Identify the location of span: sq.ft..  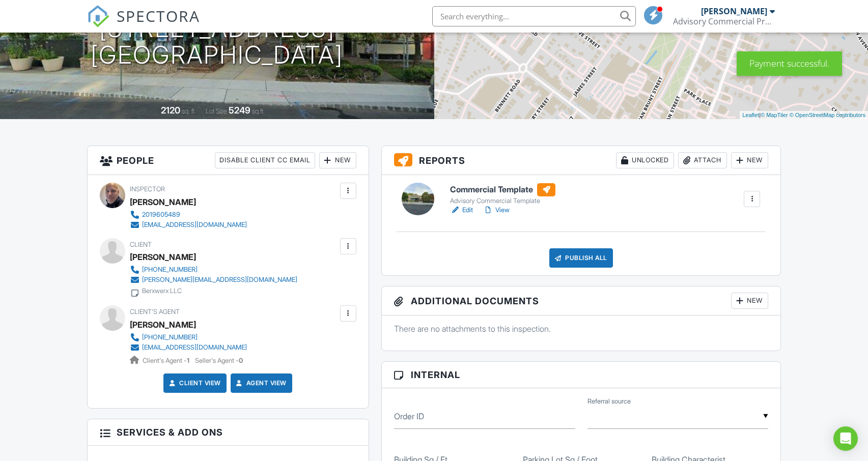
(258, 111).